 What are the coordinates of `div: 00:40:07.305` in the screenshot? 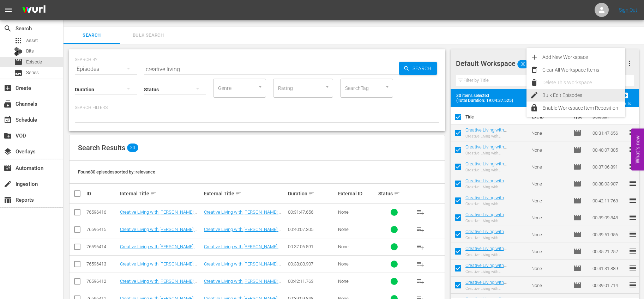 It's located at (312, 229).